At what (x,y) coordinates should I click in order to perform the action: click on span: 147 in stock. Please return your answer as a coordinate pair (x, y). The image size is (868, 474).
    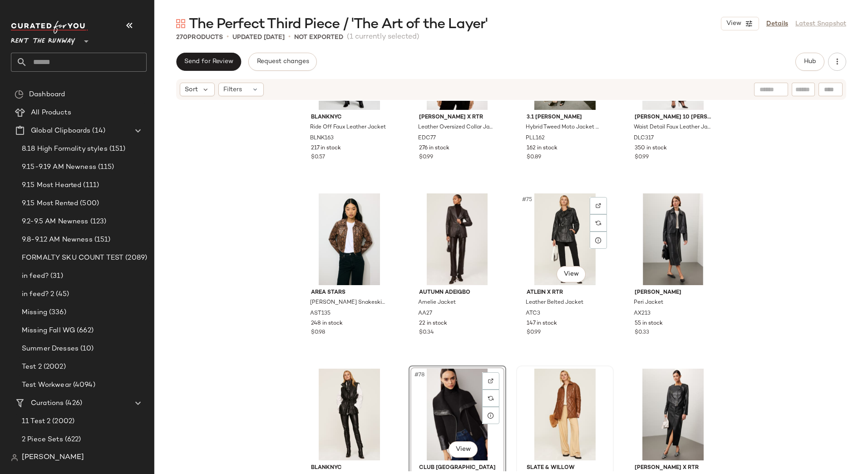
    Looking at the image, I should click on (541, 323).